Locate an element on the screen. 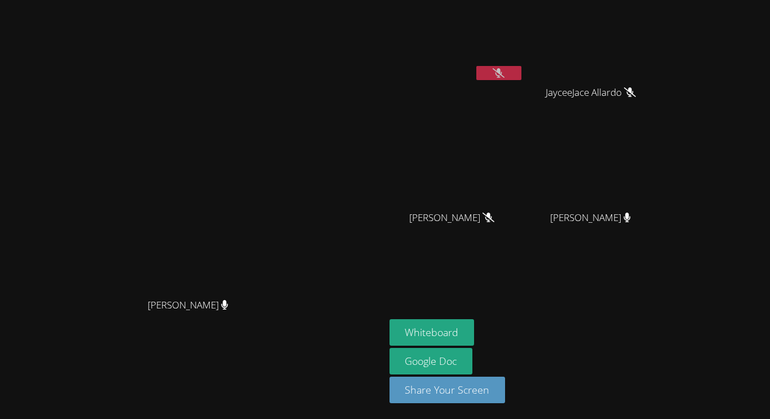 Image resolution: width=770 pixels, height=419 pixels. button: Share Your Screen is located at coordinates (448, 390).